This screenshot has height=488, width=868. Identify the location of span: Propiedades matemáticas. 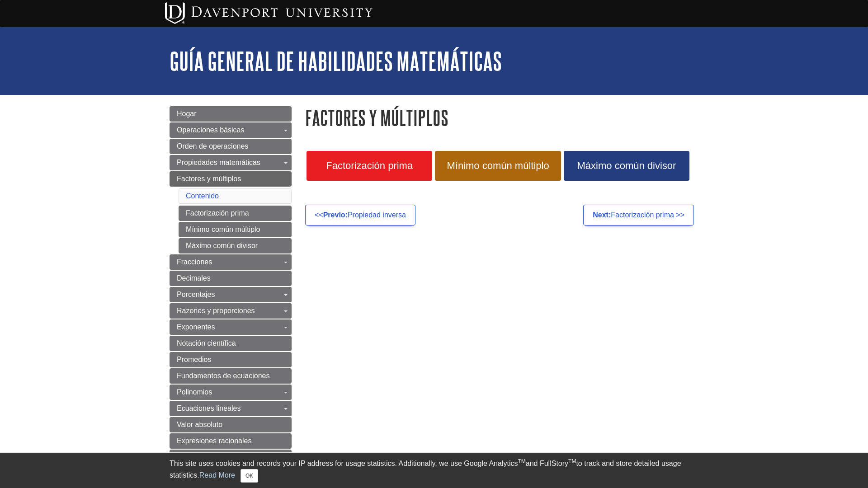
(218, 162).